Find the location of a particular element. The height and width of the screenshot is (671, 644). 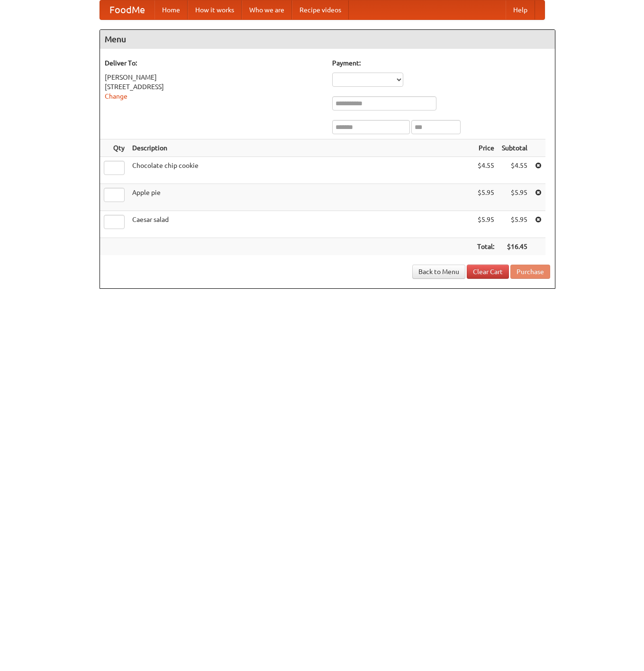

a: Back to Menu is located at coordinates (439, 272).